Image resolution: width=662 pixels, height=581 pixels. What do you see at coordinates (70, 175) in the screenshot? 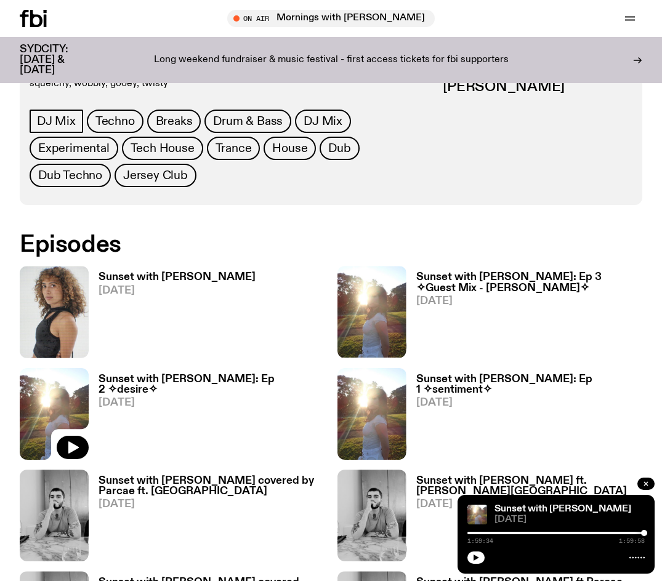
I see `span: Dub Techno` at bounding box center [70, 175].